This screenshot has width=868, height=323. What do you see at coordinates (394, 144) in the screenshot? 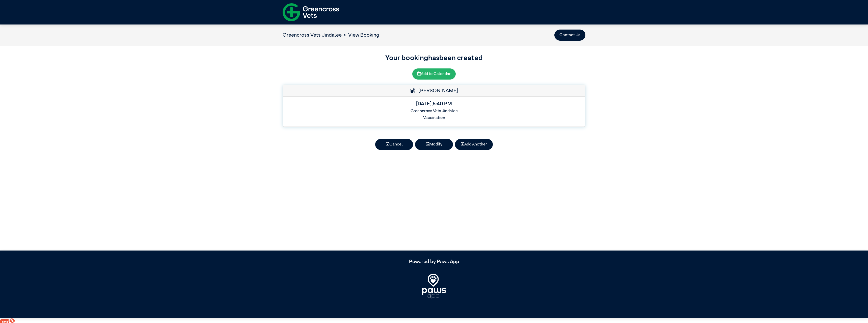
I see `button: Cancel` at bounding box center [394, 144].